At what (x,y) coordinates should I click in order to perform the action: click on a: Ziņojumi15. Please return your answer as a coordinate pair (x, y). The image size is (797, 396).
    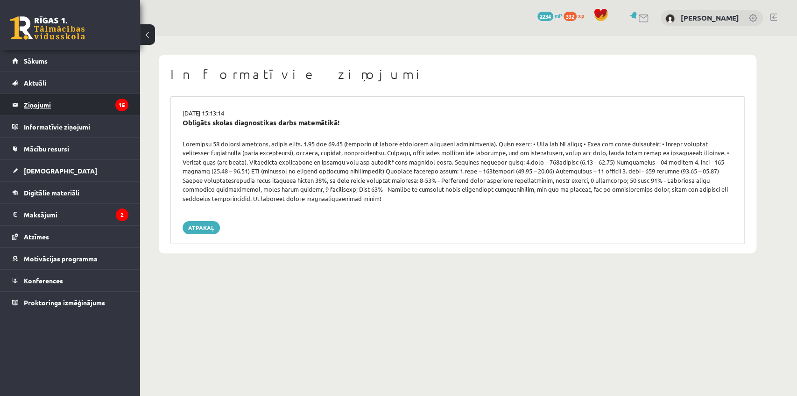
    Looking at the image, I should click on (70, 105).